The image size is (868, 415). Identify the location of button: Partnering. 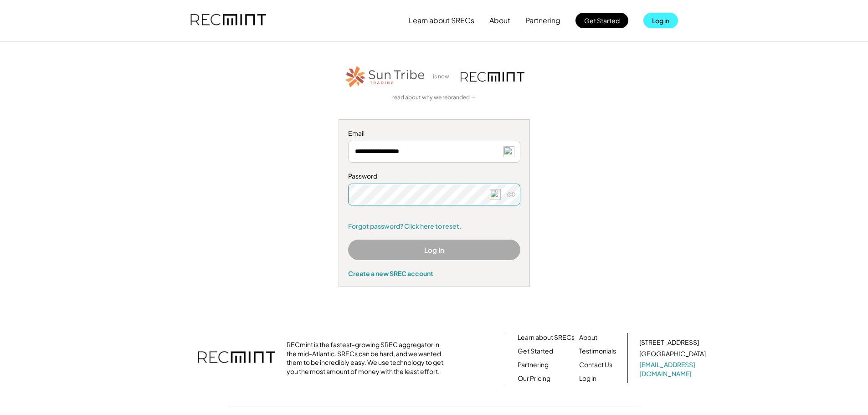
(542, 20).